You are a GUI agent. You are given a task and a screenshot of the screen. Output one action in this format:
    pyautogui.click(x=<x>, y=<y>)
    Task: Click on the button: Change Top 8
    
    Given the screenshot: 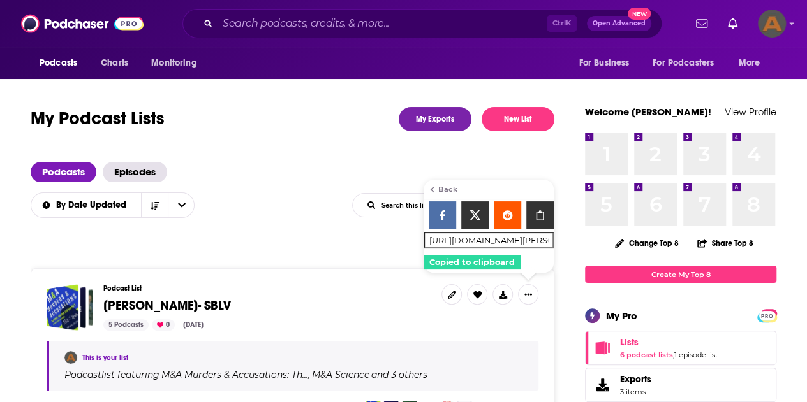 What is the action you would take?
    pyautogui.click(x=647, y=243)
    